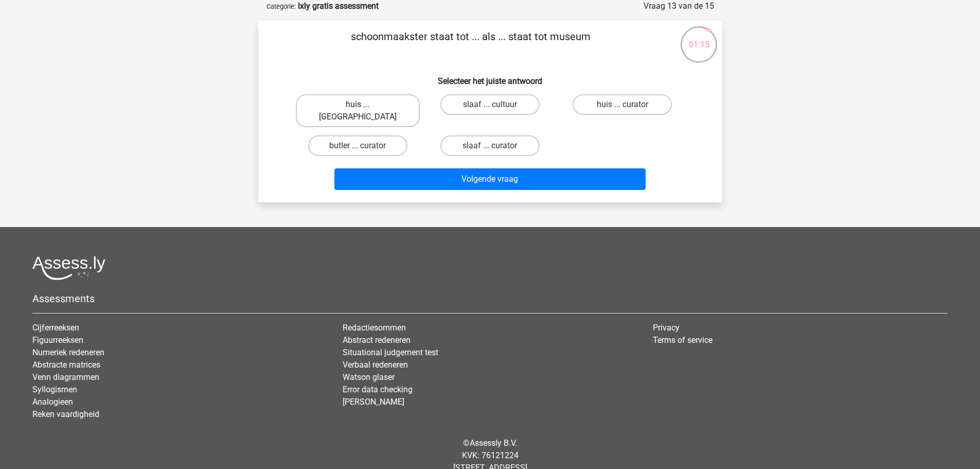 The image size is (980, 469). What do you see at coordinates (66, 377) in the screenshot?
I see `a: Venn diagrammen` at bounding box center [66, 377].